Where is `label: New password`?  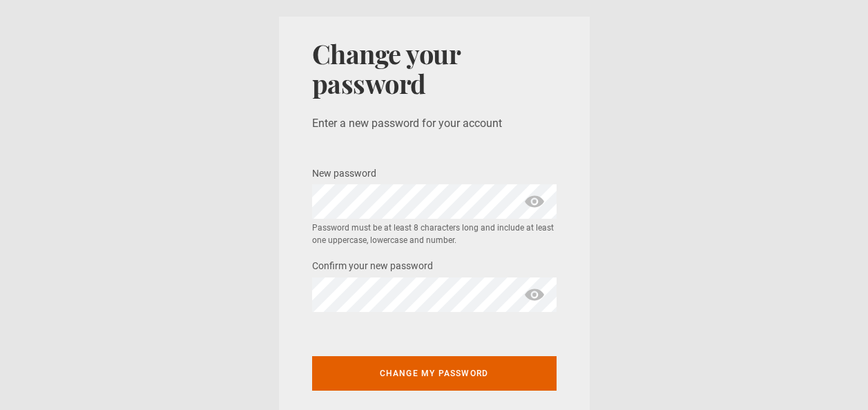
label: New password is located at coordinates (344, 174).